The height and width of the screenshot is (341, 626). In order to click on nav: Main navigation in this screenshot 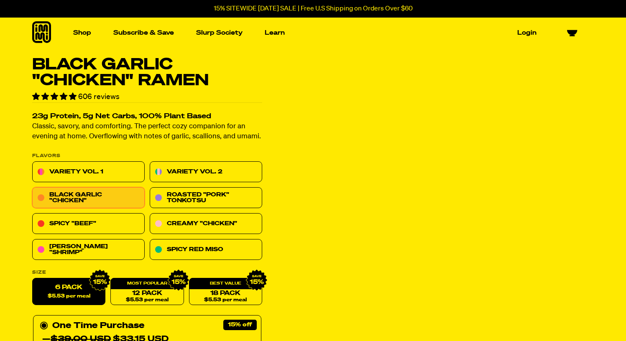, I will do `click(305, 33)`.